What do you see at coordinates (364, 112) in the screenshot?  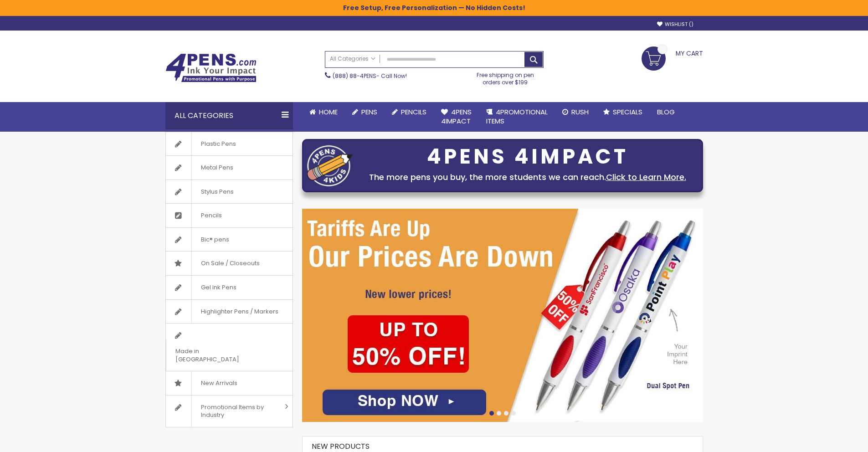 I see `a: Pens` at bounding box center [364, 112].